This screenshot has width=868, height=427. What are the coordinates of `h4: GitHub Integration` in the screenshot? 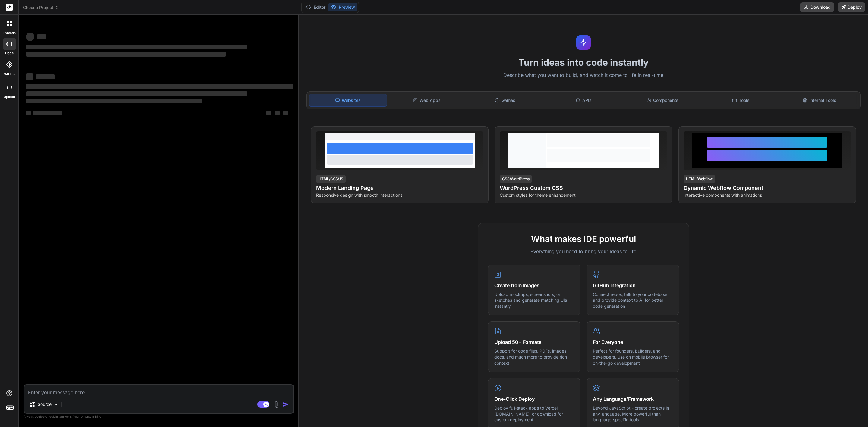 It's located at (633, 285).